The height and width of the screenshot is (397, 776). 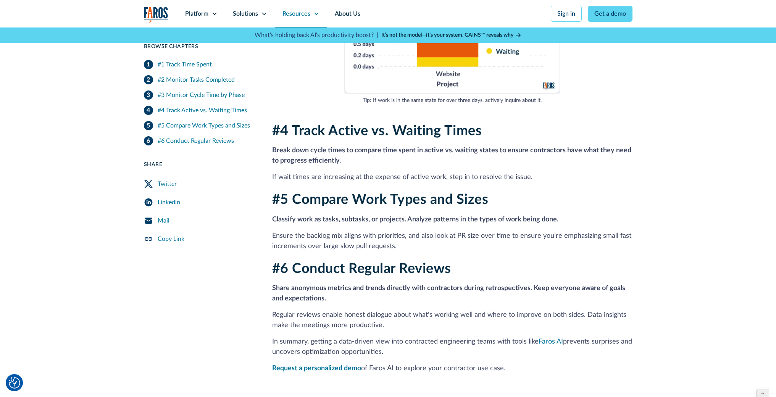 What do you see at coordinates (204, 126) in the screenshot?
I see `div: #5 Compare Work Types and Sizes` at bounding box center [204, 126].